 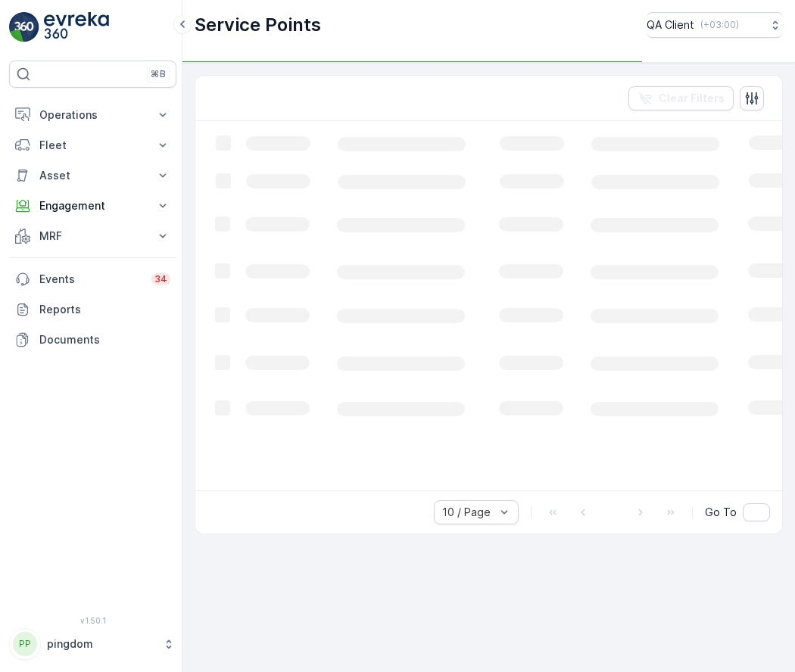 What do you see at coordinates (721, 513) in the screenshot?
I see `span: Go To` at bounding box center [721, 513].